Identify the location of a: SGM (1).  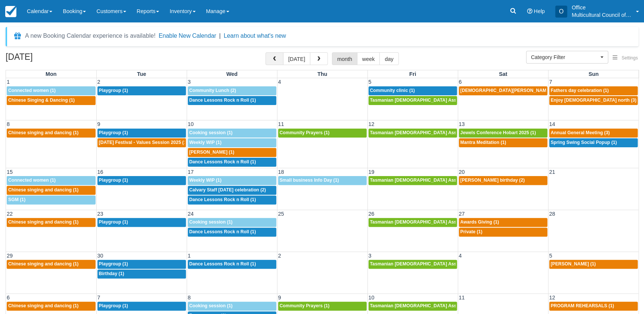
(51, 200).